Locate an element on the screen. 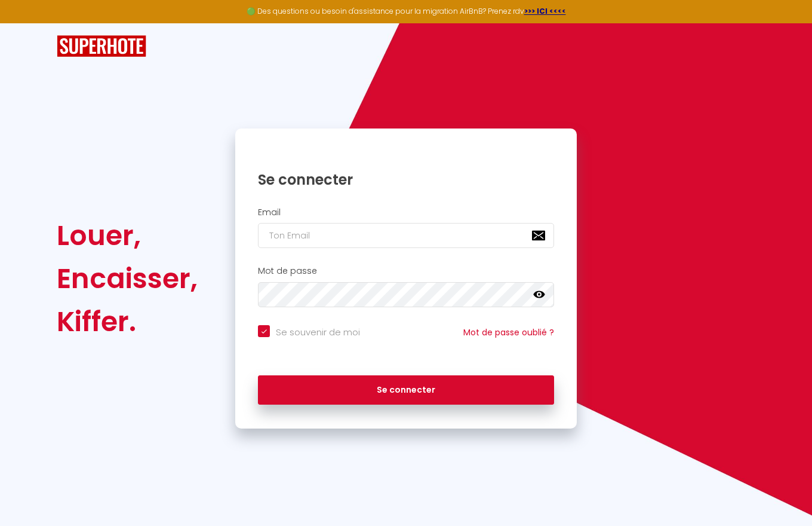  a: >>> ICI <<<< is located at coordinates (546, 10).